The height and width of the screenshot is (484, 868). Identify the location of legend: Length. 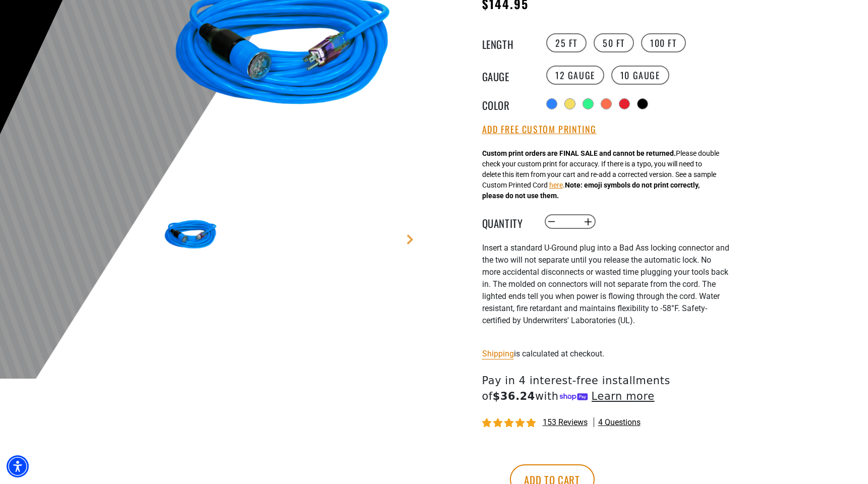
(508, 43).